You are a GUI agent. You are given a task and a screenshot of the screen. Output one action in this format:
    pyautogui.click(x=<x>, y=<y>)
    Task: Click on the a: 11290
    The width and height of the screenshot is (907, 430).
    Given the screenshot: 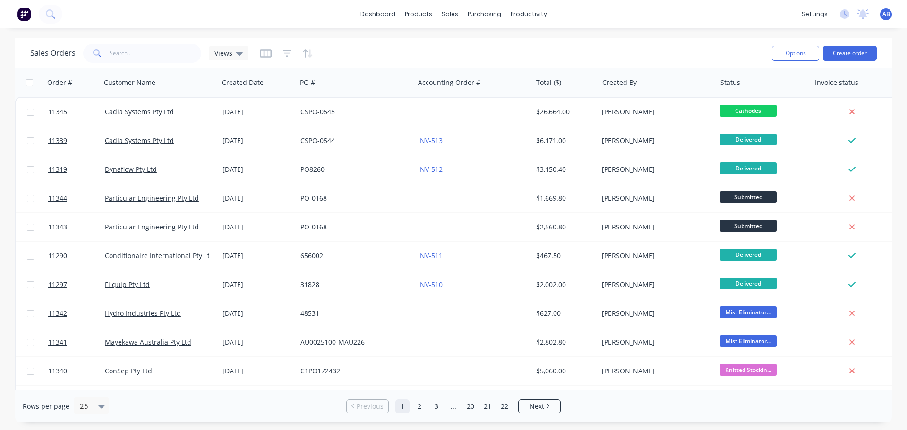 What is the action you would take?
    pyautogui.click(x=76, y=256)
    